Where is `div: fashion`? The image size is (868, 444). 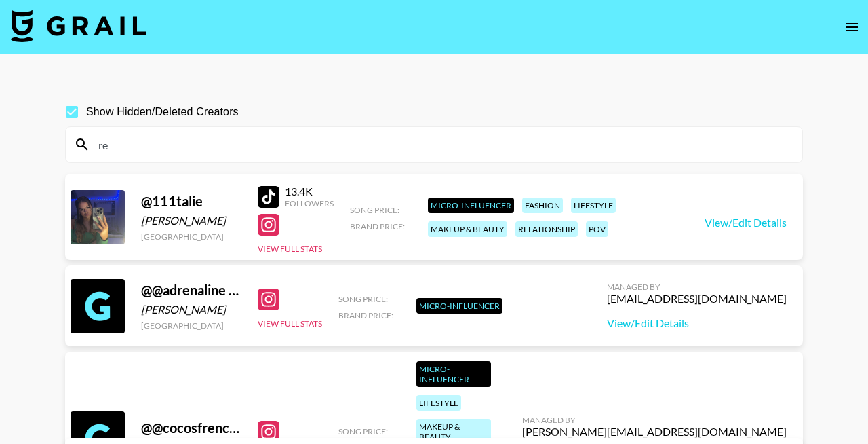 div: fashion is located at coordinates (543, 205).